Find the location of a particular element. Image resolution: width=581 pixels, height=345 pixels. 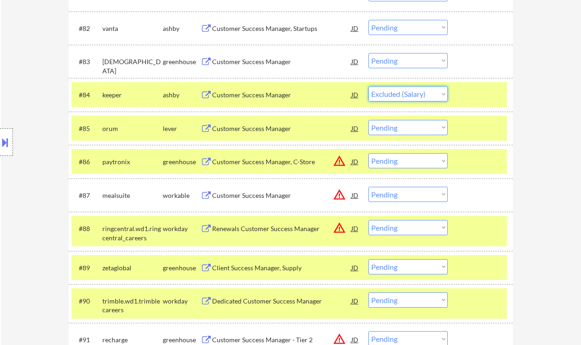

div: workable is located at coordinates (182, 195).